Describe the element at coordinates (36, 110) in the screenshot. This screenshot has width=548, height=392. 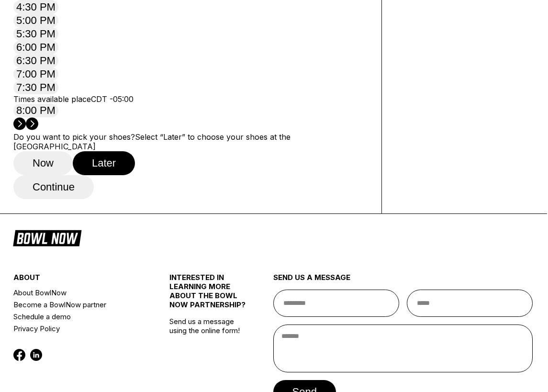
I see `button: 8:00 PM` at that location.